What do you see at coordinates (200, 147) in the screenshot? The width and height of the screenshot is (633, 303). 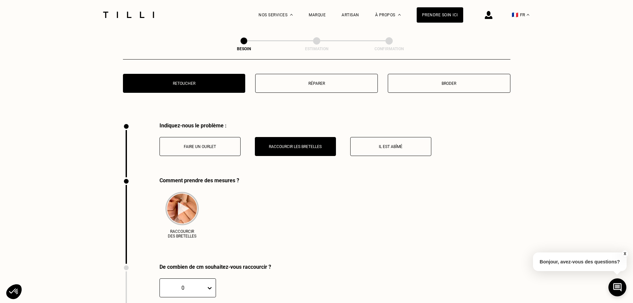 I see `p: Faire un ourlet` at bounding box center [200, 147].